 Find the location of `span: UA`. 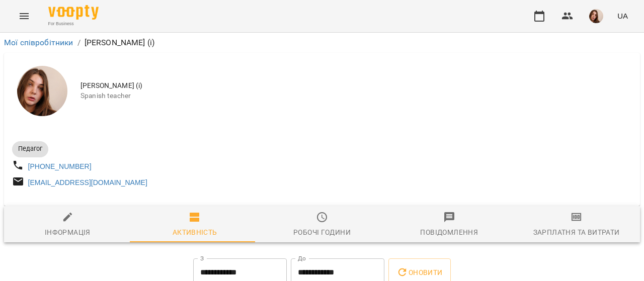

span: UA is located at coordinates (623, 16).